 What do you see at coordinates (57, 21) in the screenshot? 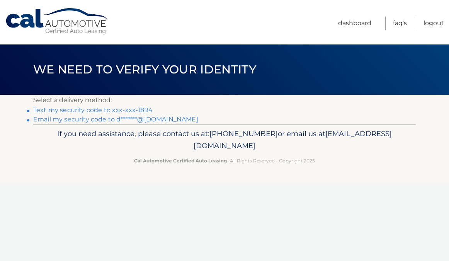
I see `a: Cal Automotive` at bounding box center [57, 21].